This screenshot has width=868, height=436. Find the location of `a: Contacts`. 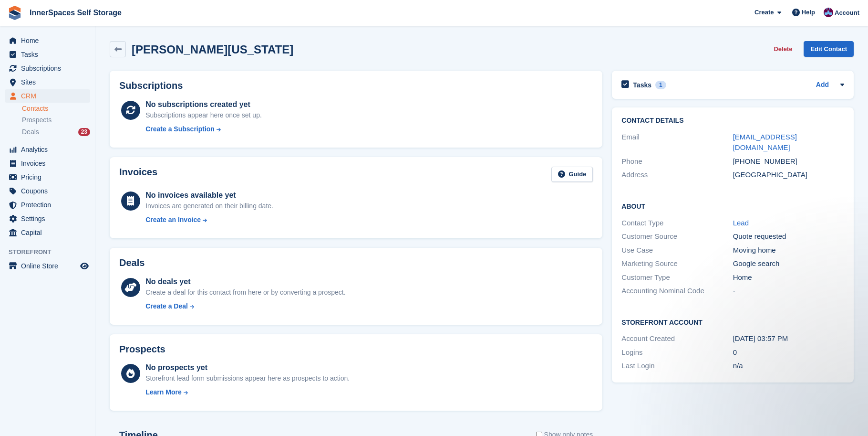

a: Contacts is located at coordinates (56, 108).